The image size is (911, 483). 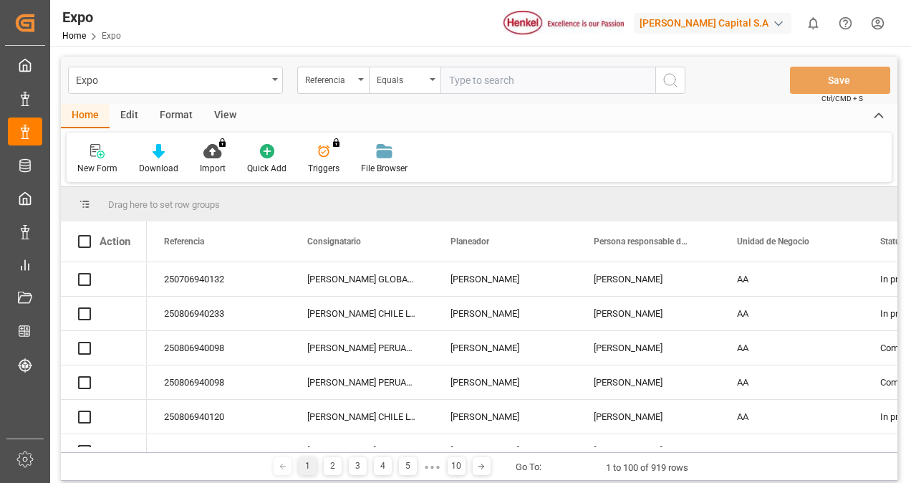 What do you see at coordinates (470, 241) in the screenshot?
I see `span: Planeador` at bounding box center [470, 241].